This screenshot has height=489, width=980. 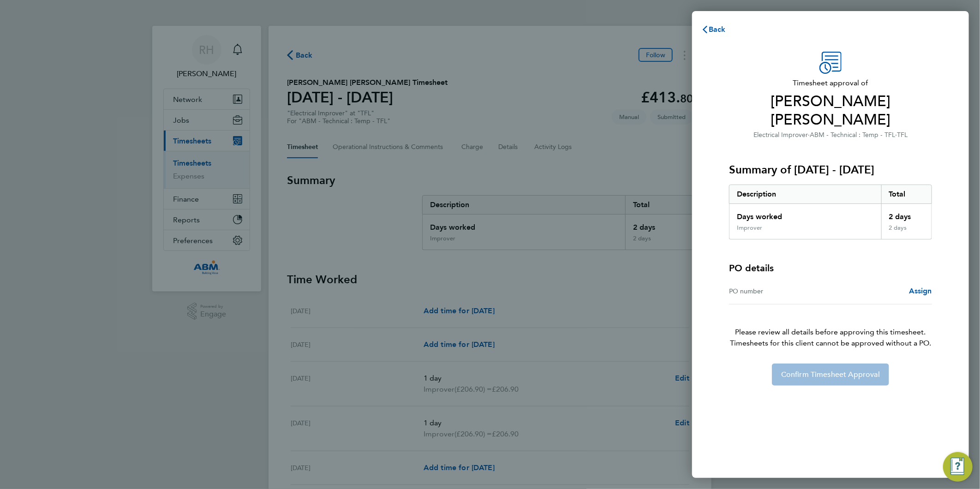 What do you see at coordinates (713, 29) in the screenshot?
I see `button: Back` at bounding box center [713, 29].